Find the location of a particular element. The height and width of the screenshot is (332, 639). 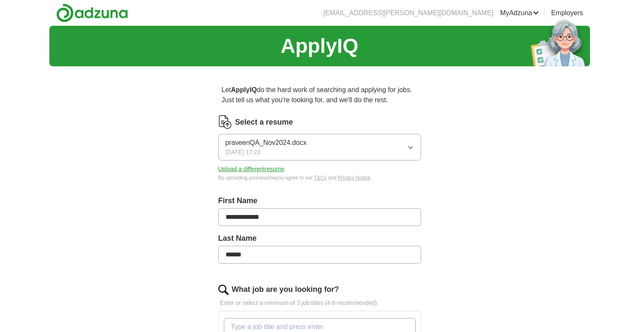

span: praveenQA_Nov2024.docx is located at coordinates (266, 143).